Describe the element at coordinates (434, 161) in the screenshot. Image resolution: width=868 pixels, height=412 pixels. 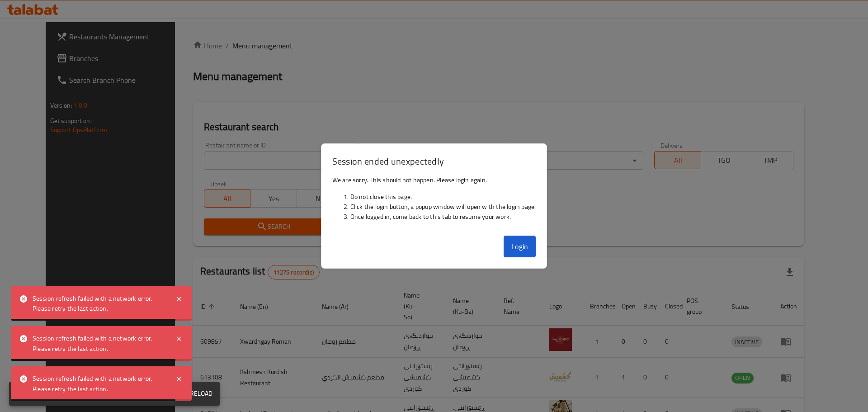
I see `h3: Session ended unexpectedly` at that location.